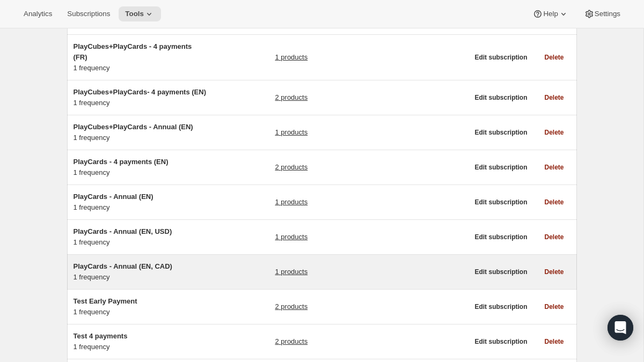 Image resolution: width=644 pixels, height=362 pixels. Describe the element at coordinates (105, 301) in the screenshot. I see `span: Test Early Payment` at that location.